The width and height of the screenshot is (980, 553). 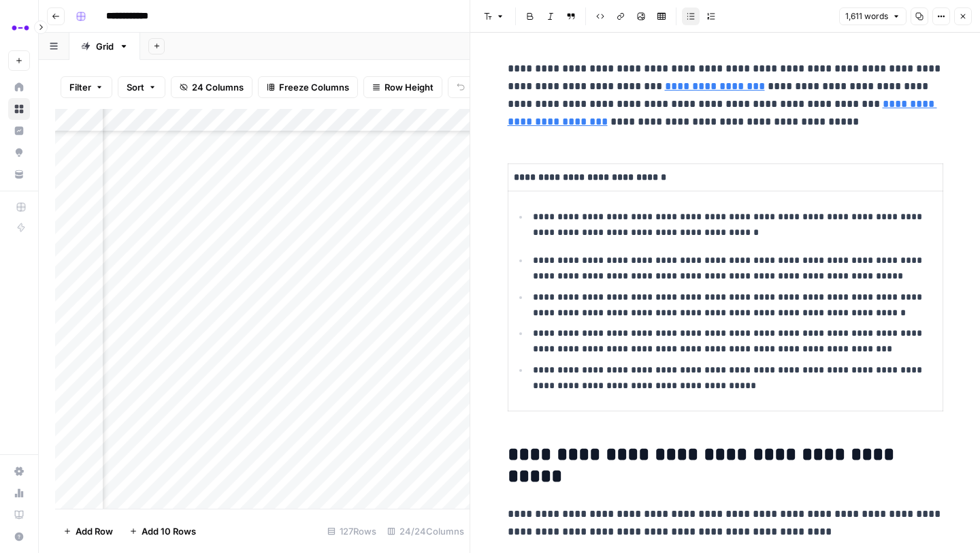 What do you see at coordinates (211, 87) in the screenshot?
I see `button: 24 Columns` at bounding box center [211, 87].